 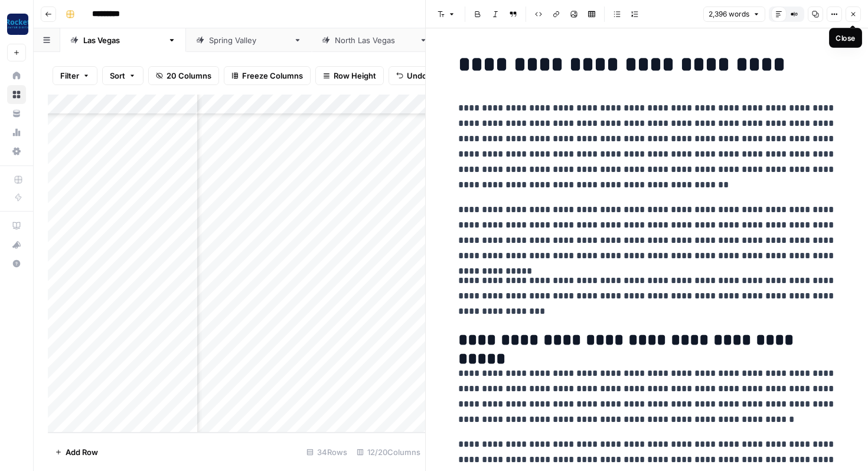 What do you see at coordinates (17, 245) in the screenshot?
I see `div: What's new?` at bounding box center [17, 245].